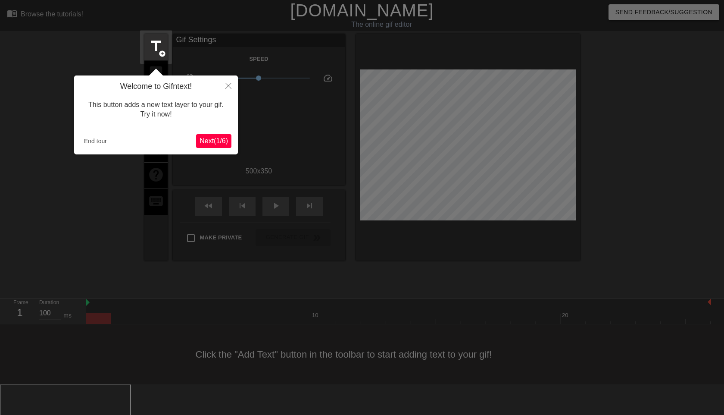 The height and width of the screenshot is (415, 724). Describe the element at coordinates (156, 87) in the screenshot. I see `h4: Welcome to Gifntext!` at that location.